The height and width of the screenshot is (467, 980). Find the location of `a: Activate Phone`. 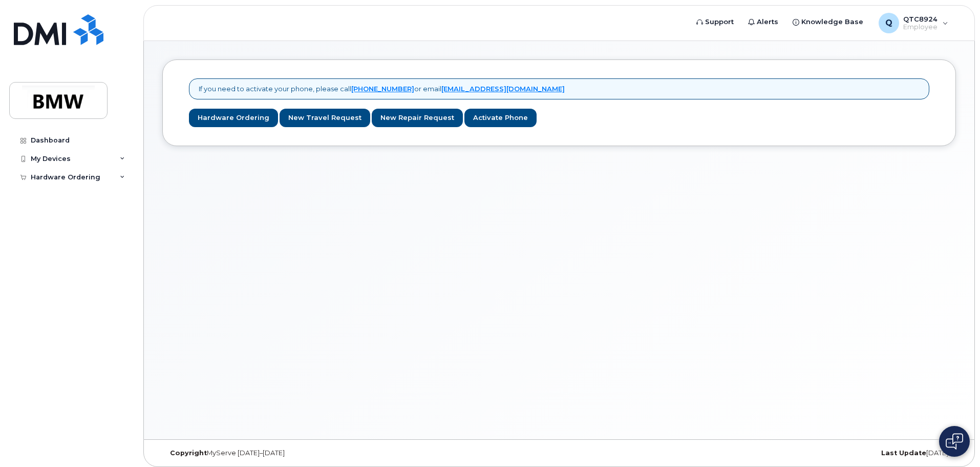

a: Activate Phone is located at coordinates (501, 118).